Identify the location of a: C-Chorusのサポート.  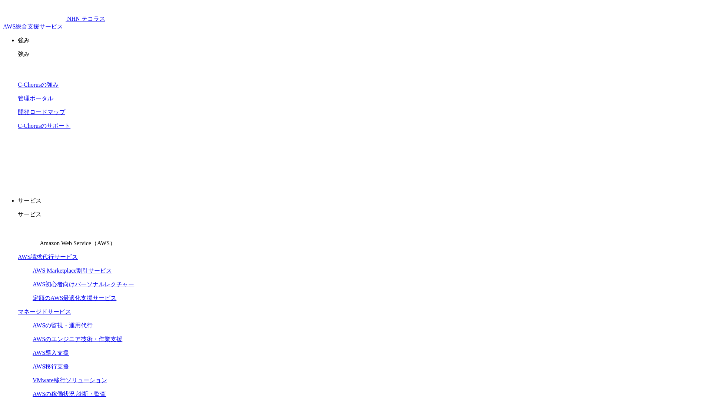
(44, 126).